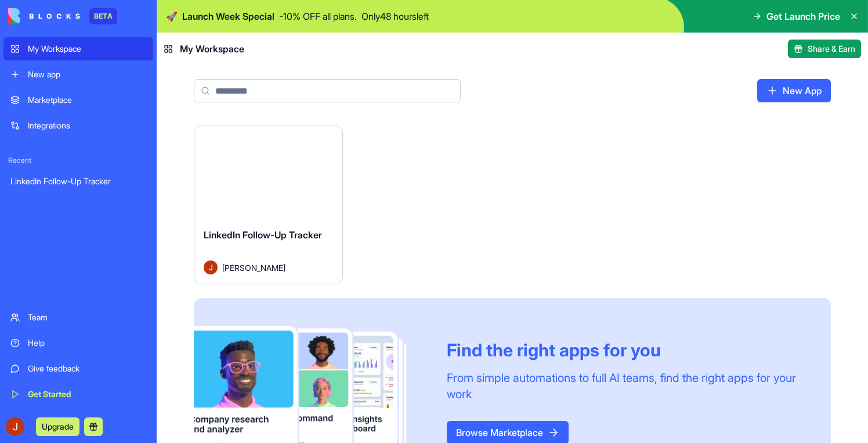 Image resolution: width=868 pixels, height=443 pixels. Describe the element at coordinates (63, 17) in the screenshot. I see `a: BETA` at that location.